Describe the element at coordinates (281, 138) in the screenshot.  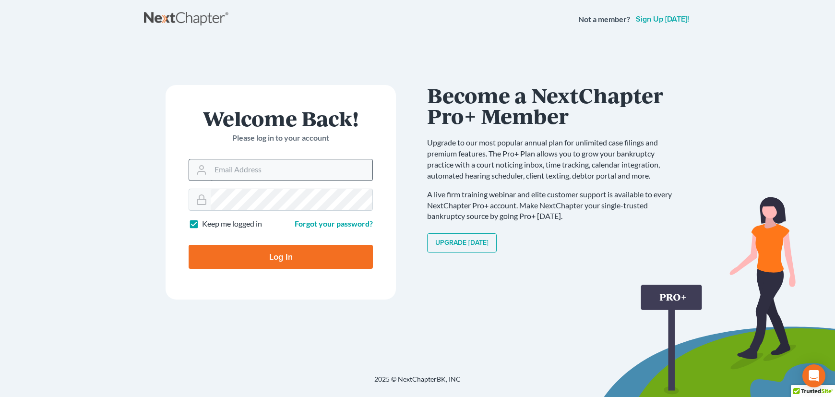
I see `p: Please log in to your account` at that location.